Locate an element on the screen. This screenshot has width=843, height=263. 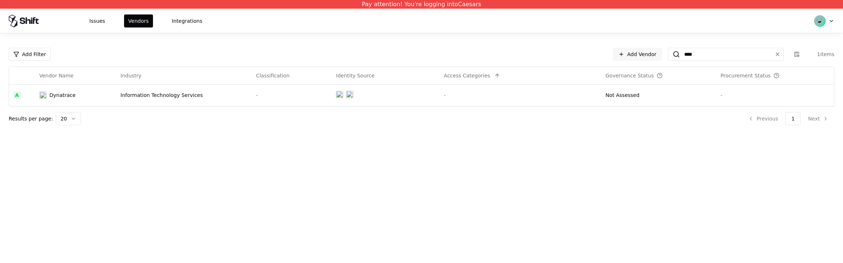
a: Add Vendor is located at coordinates (637, 54).